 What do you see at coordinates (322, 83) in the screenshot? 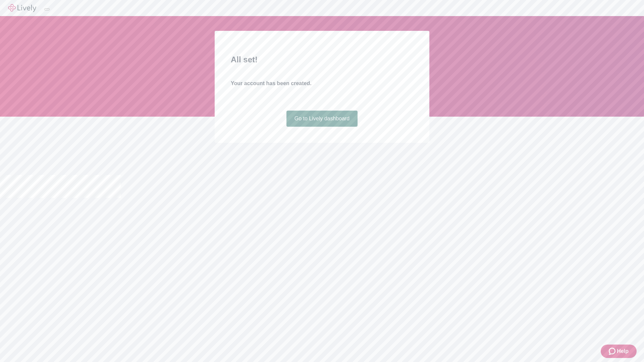
I see `h4: Your account has been created.` at bounding box center [322, 83].